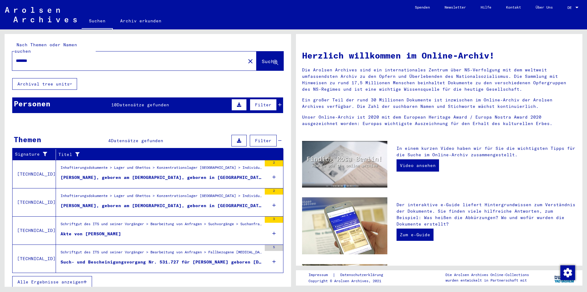 Image resolution: width=587 pixels, height=292 pixels. What do you see at coordinates (274, 247) in the screenshot?
I see `div: 5` at bounding box center [274, 247].